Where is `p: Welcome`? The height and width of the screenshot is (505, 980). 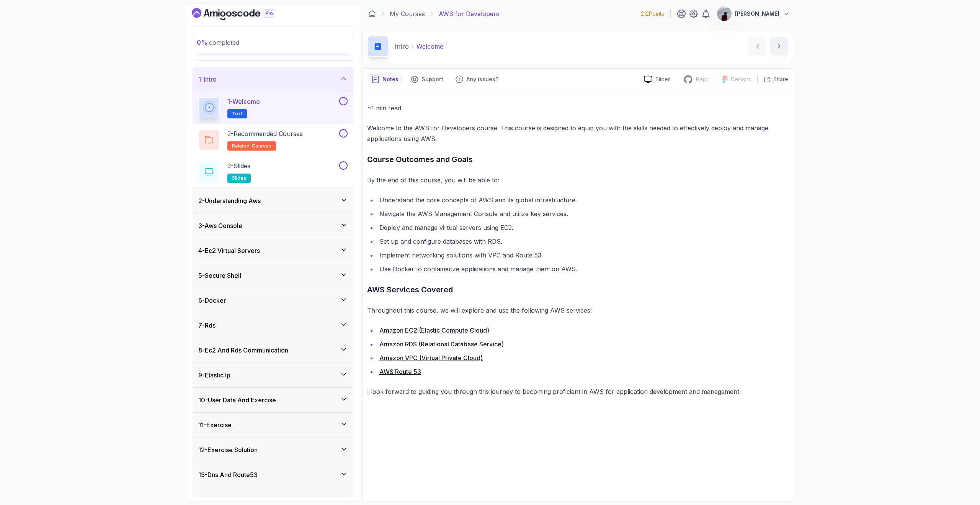 p: Welcome is located at coordinates (430, 46).